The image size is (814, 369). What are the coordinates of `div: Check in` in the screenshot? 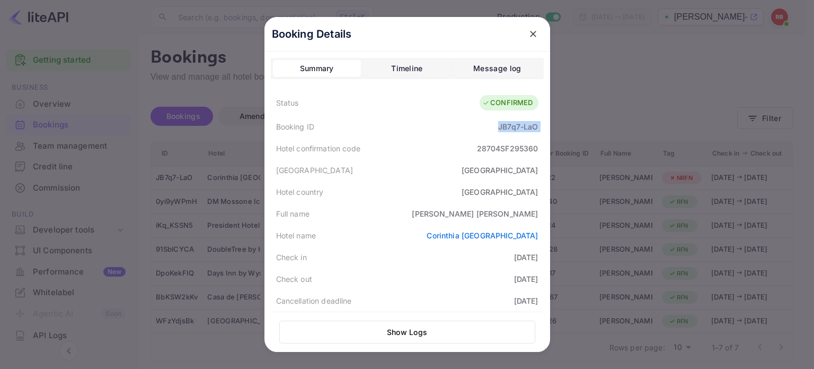 It's located at (292, 257).